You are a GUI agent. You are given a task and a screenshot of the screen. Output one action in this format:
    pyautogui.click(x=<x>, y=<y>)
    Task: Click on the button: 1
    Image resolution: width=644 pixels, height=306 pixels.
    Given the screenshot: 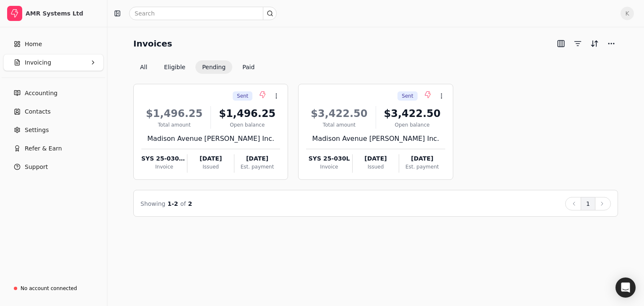 What is the action you would take?
    pyautogui.click(x=588, y=204)
    